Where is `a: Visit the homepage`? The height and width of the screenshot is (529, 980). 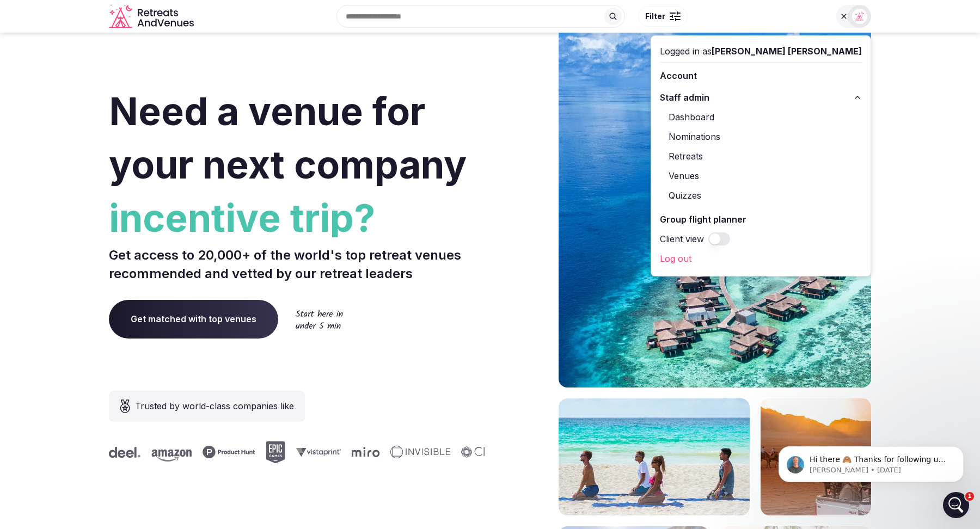 a: Visit the homepage is located at coordinates (153, 16).